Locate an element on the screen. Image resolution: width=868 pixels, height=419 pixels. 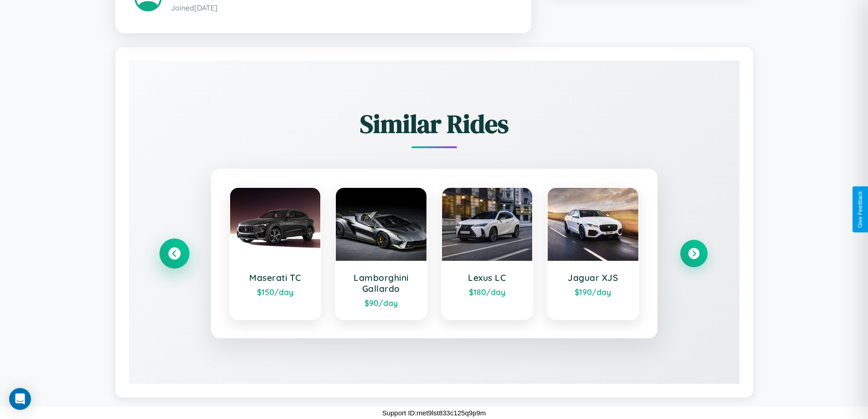
div: $ 90 /day is located at coordinates (381, 302).